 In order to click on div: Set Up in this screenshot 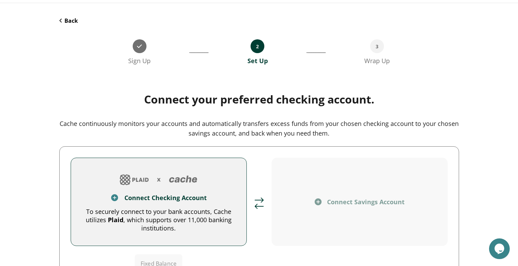, I will do `click(257, 61)`.